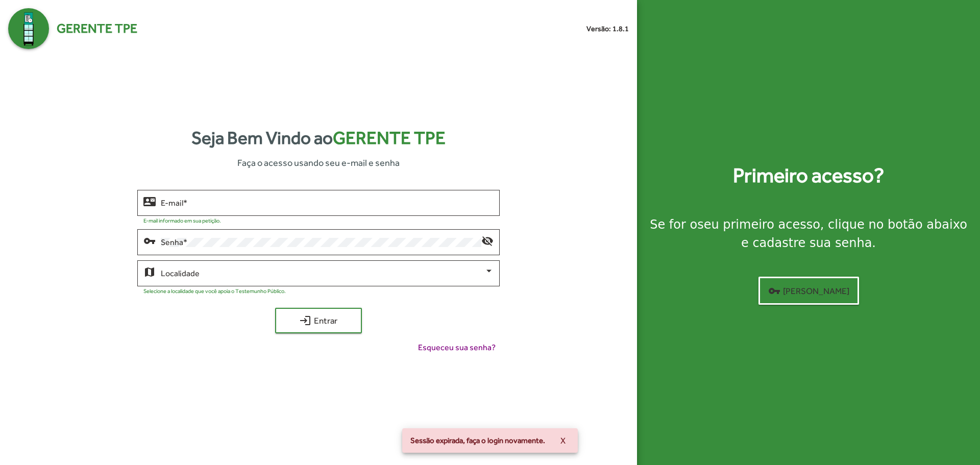 The height and width of the screenshot is (465, 980). I want to click on mat-hint: E-mail informado em sua petição., so click(182, 220).